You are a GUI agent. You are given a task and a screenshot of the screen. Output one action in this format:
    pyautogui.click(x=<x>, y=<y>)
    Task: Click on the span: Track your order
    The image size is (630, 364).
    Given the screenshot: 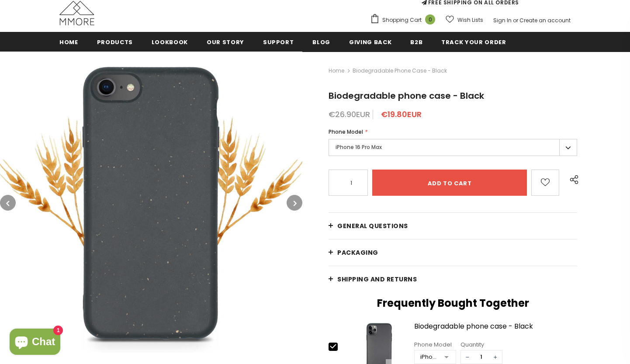 What is the action you would take?
    pyautogui.click(x=474, y=42)
    